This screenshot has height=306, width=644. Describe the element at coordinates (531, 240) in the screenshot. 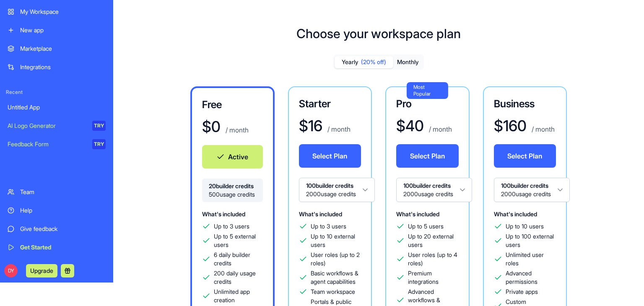

I see `span: Up to 100 external users` at that location.